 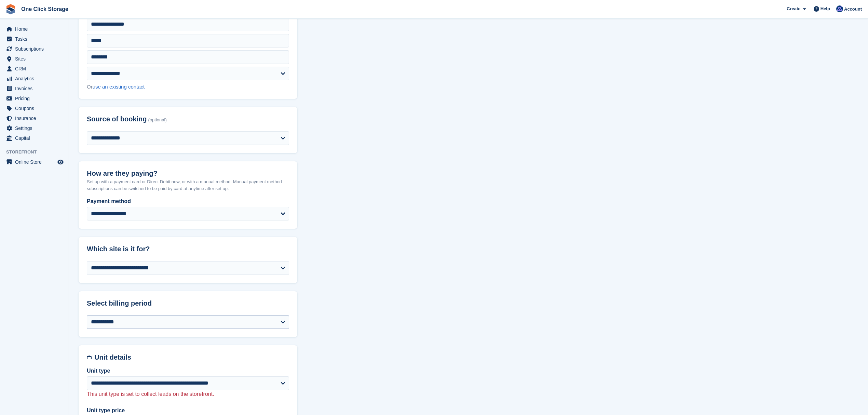 What do you see at coordinates (36, 49) in the screenshot?
I see `span: Subscriptions` at bounding box center [36, 49].